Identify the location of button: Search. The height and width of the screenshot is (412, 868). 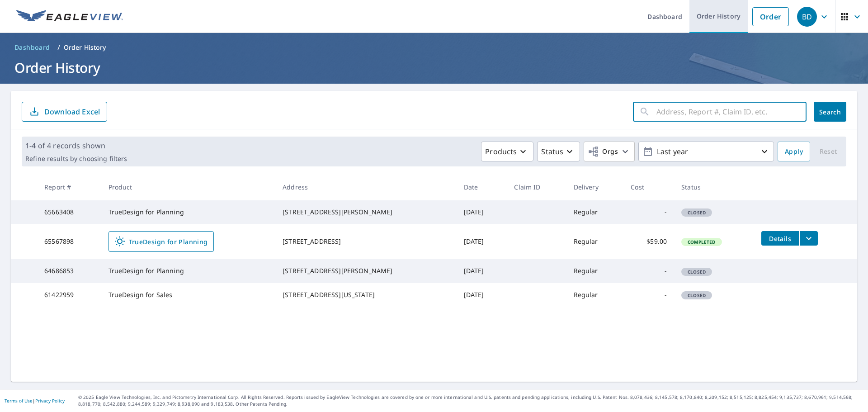
(830, 112).